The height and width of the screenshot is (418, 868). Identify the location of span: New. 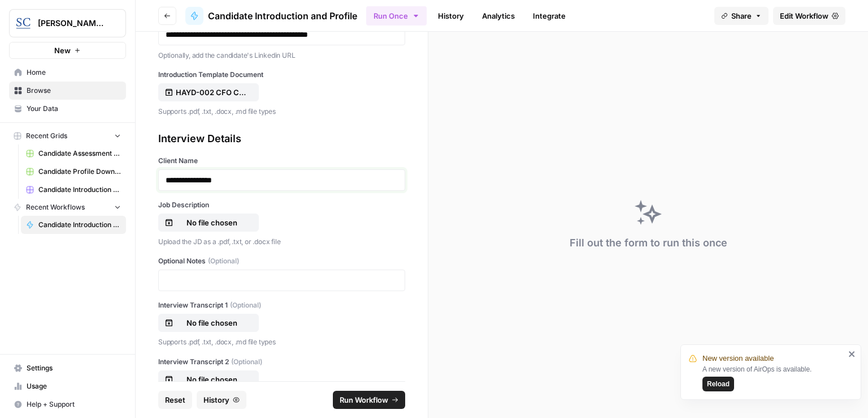
(63, 51).